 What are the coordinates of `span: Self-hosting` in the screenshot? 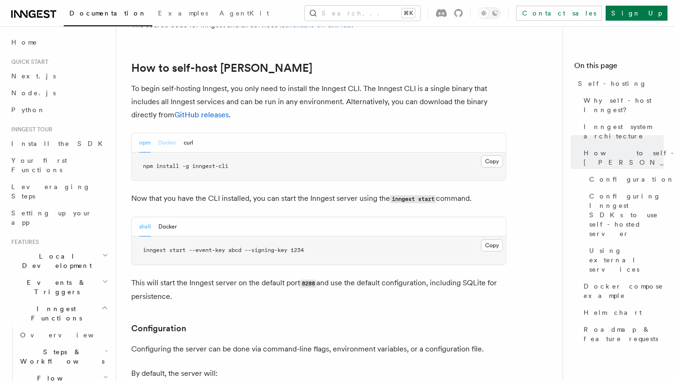 It's located at (612, 83).